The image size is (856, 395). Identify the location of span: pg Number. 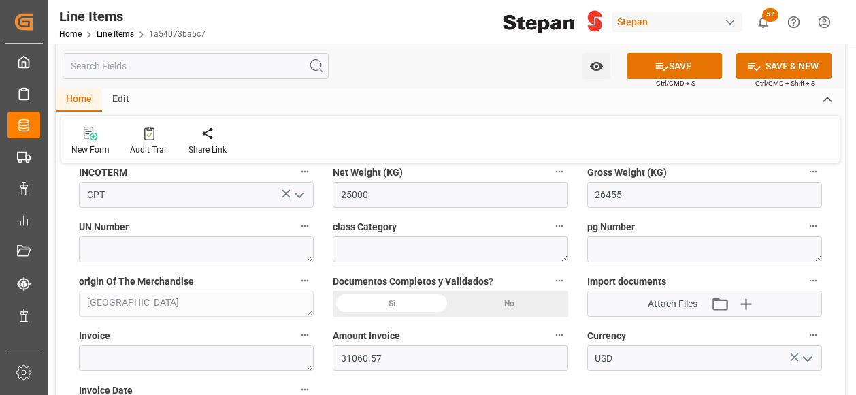
(611, 227).